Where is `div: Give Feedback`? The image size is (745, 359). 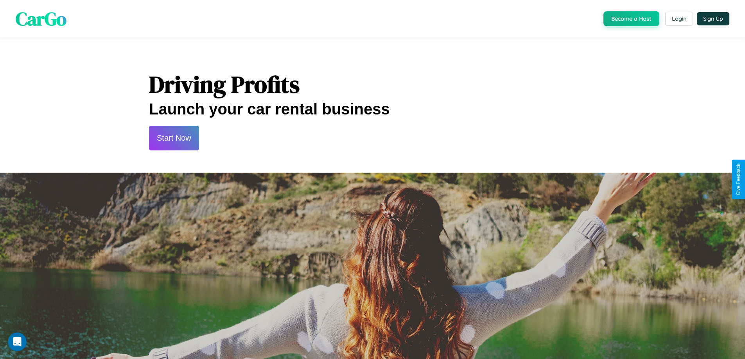
div: Give Feedback is located at coordinates (738, 179).